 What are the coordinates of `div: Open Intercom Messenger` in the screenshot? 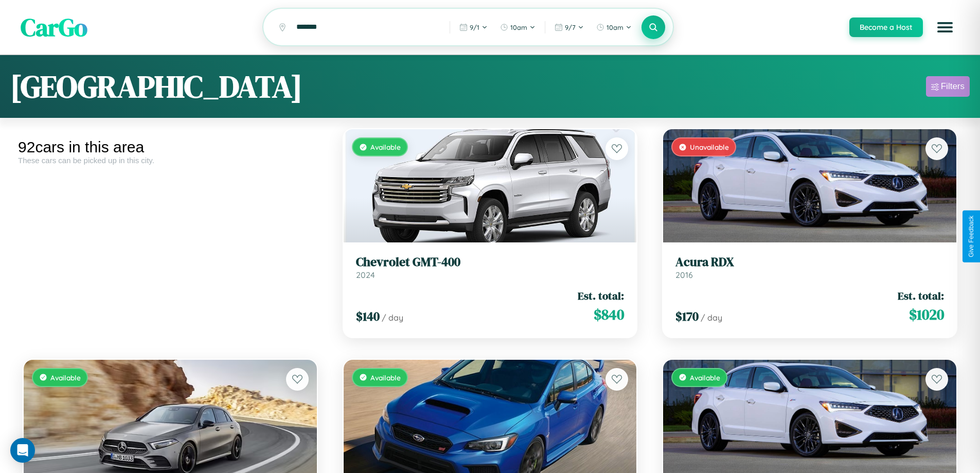 It's located at (23, 450).